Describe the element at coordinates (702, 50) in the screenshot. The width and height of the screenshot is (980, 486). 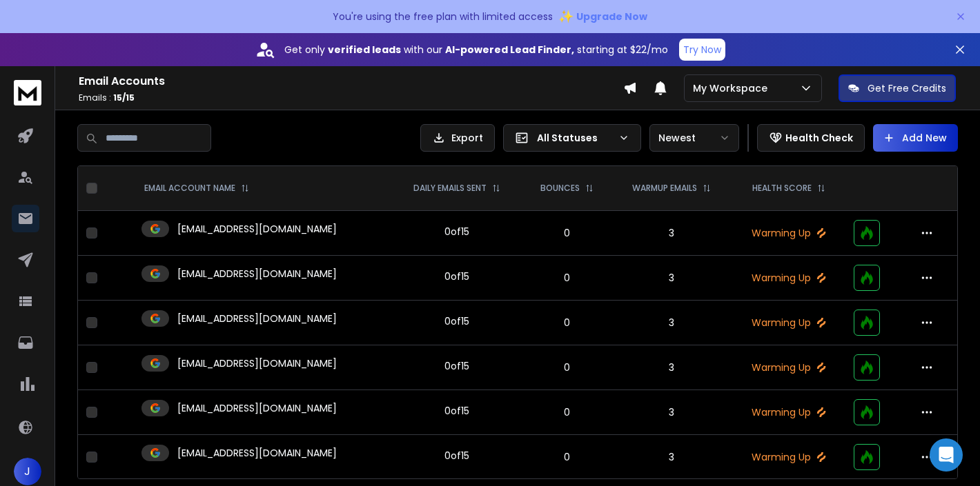
I see `p: Try Now` at that location.